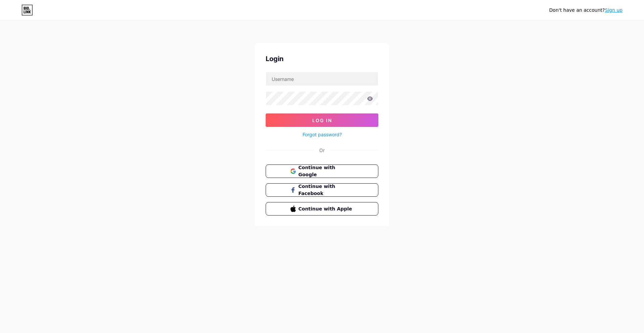 The height and width of the screenshot is (333, 644). What do you see at coordinates (322, 120) in the screenshot?
I see `button: Log In` at bounding box center [322, 120].